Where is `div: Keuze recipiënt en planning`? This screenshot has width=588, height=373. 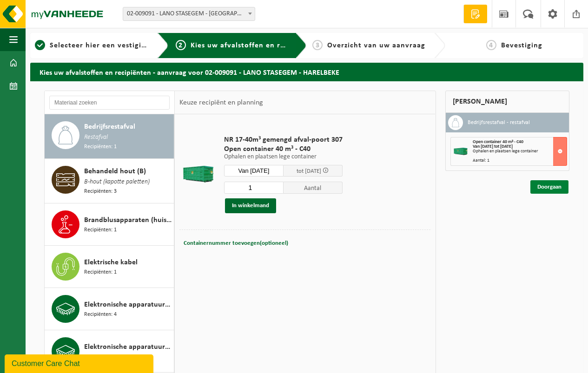
div: Keuze recipiënt en planning is located at coordinates (222, 103).